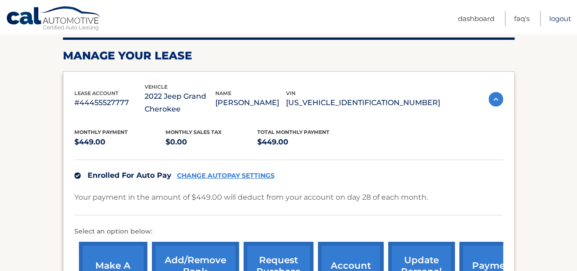 The width and height of the screenshot is (577, 271). What do you see at coordinates (251, 197) in the screenshot?
I see `p: Your payment in the amount of $449.00 will deduct from your account on day 28 of each month.` at bounding box center [251, 197].